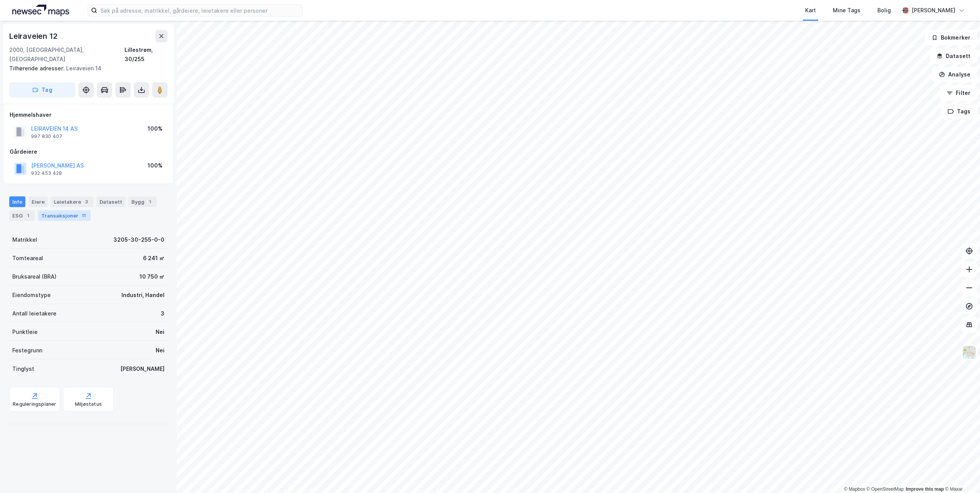 The width and height of the screenshot is (980, 493). I want to click on div: 997 830 407, so click(47, 137).